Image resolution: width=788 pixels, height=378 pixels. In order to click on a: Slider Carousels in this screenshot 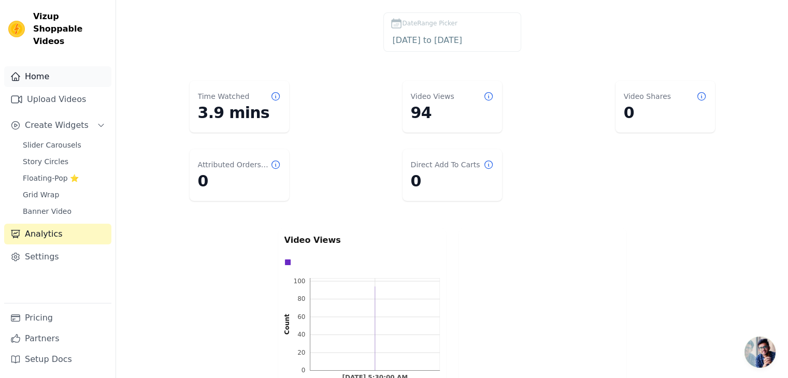, I will do `click(64, 145)`.